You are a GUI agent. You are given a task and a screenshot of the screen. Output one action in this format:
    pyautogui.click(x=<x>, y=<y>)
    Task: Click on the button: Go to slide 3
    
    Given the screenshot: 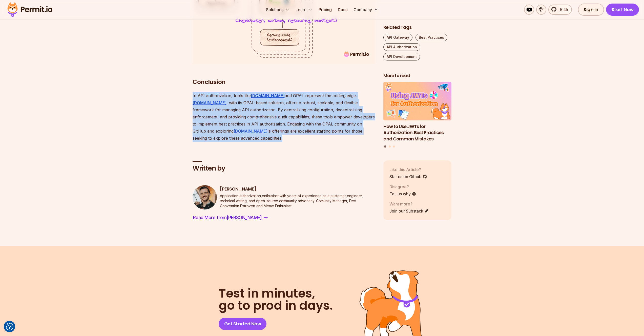 What is the action you would take?
    pyautogui.click(x=395, y=146)
    